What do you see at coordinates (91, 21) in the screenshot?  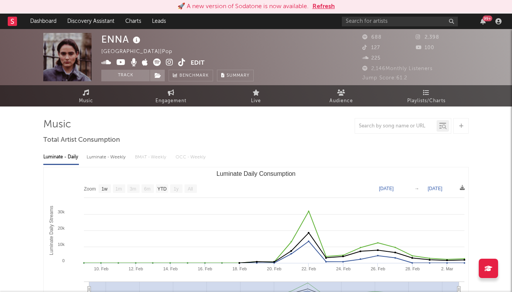 I see `a: Discovery Assistant` at bounding box center [91, 21].